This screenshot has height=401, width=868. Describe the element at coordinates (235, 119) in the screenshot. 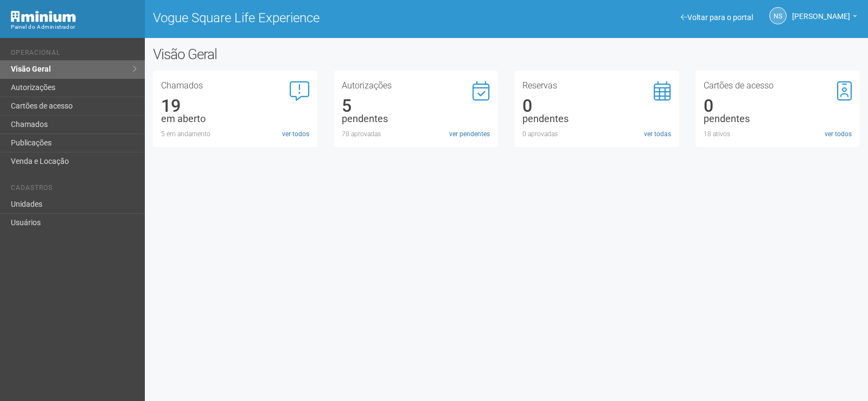

I see `div: em aberto` at that location.